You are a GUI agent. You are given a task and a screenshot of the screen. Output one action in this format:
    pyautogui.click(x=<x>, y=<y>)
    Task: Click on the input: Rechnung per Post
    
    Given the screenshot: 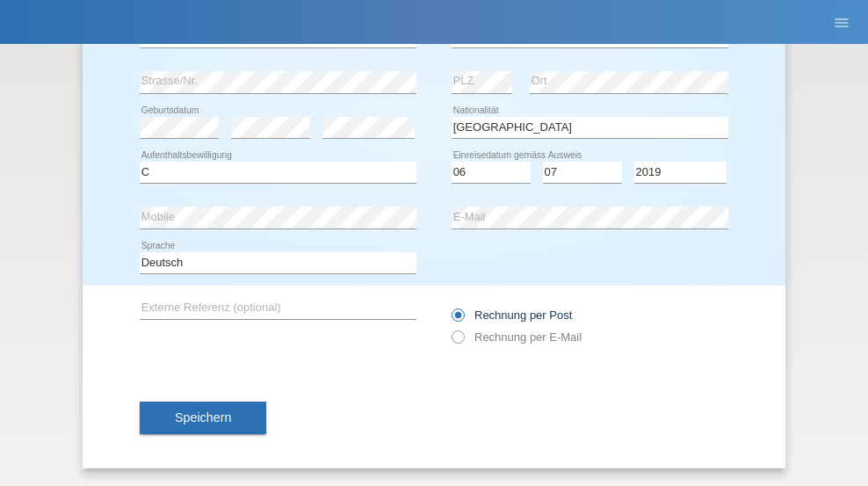 What is the action you would take?
    pyautogui.click(x=457, y=319)
    